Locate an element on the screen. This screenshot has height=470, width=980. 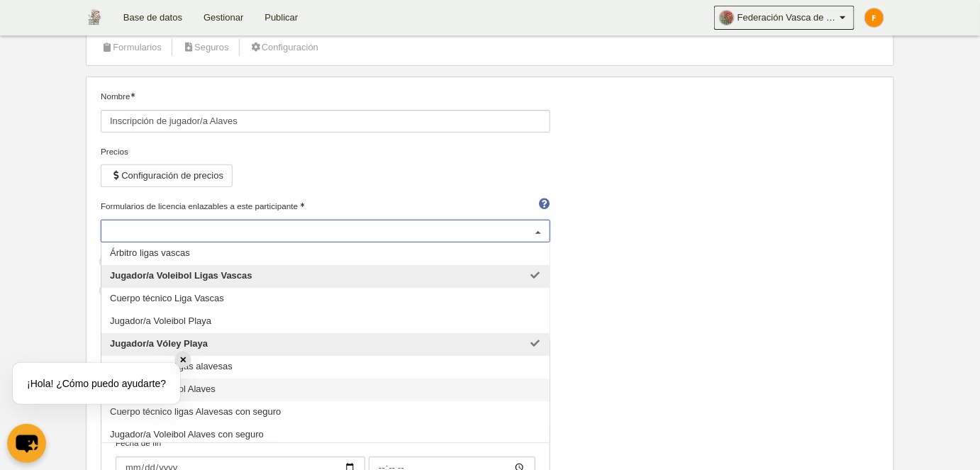
img: Federación Vasca de Voleibol is located at coordinates (93, 17).